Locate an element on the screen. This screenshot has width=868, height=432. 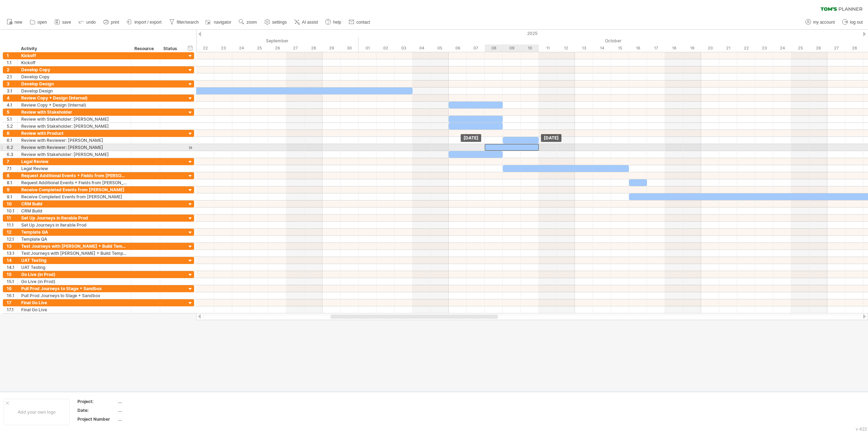
div: 7 is located at coordinates (12, 161).